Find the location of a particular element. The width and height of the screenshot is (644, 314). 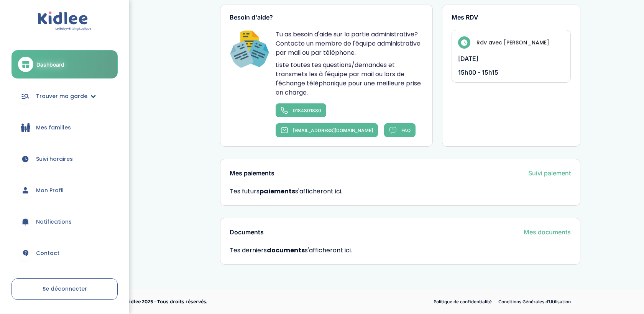

a: Suivi paiement is located at coordinates (549, 173).